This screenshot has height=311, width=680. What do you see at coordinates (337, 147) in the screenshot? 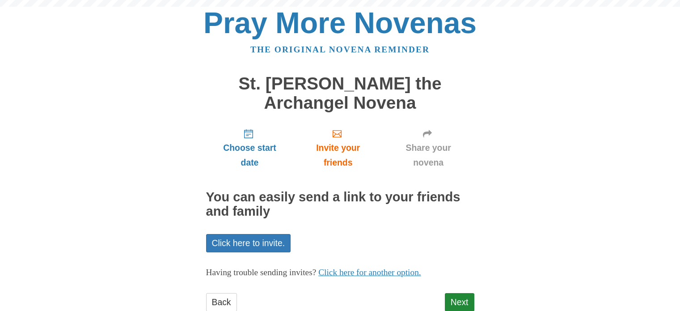
I see `a: Invite your friends` at bounding box center [337, 147].